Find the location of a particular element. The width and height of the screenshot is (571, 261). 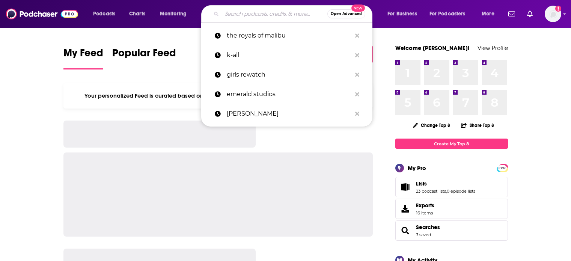

p: the royals of malibu is located at coordinates (289, 36).